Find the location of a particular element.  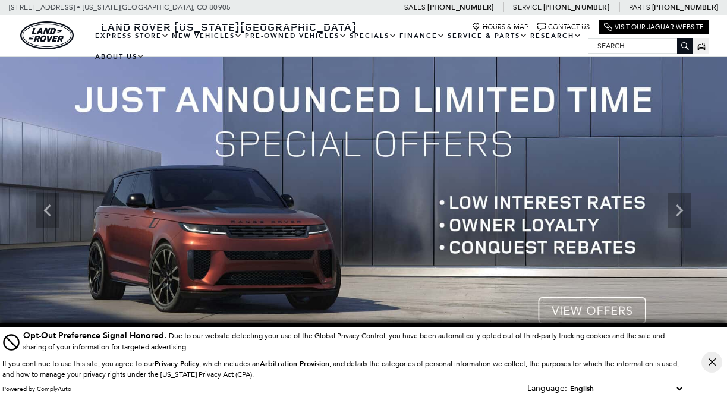

span: Opt-Out Preference Signal Honored . is located at coordinates (96, 335).